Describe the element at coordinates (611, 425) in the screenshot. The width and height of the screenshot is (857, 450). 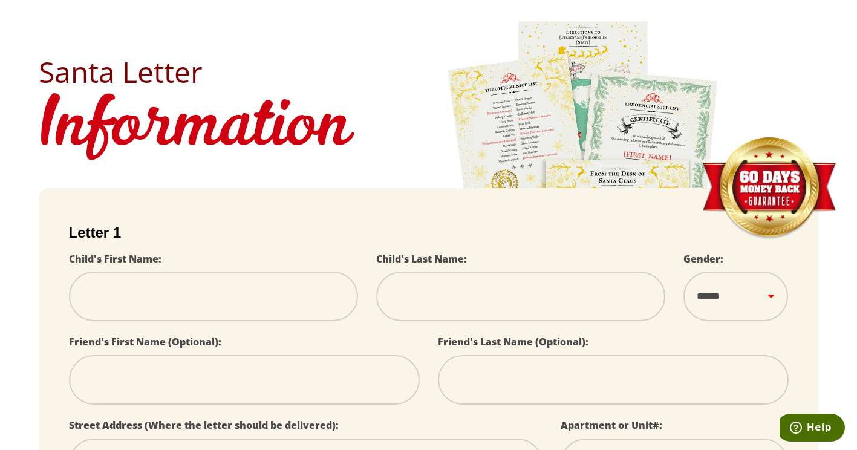
I see `label: Apartment or Unit#:` at that location.